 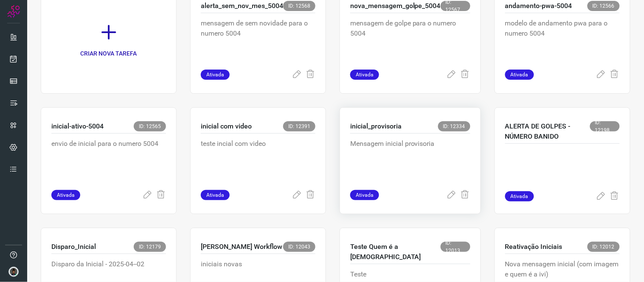 I want to click on span: ID: 12179, so click(x=149, y=247).